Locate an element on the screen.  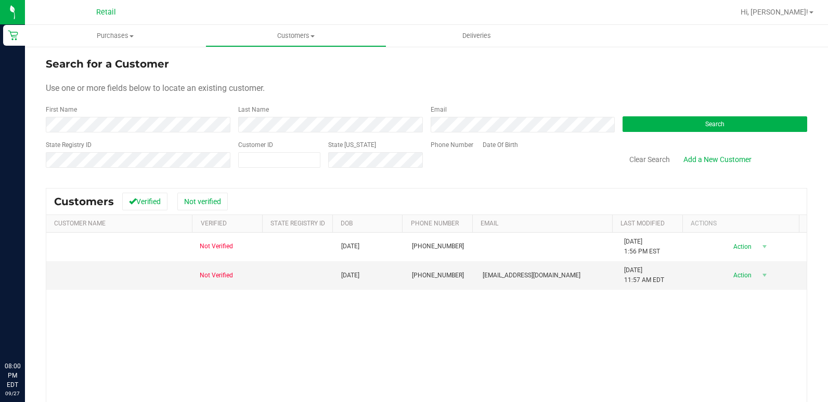
a: Deliveries is located at coordinates (476, 36).